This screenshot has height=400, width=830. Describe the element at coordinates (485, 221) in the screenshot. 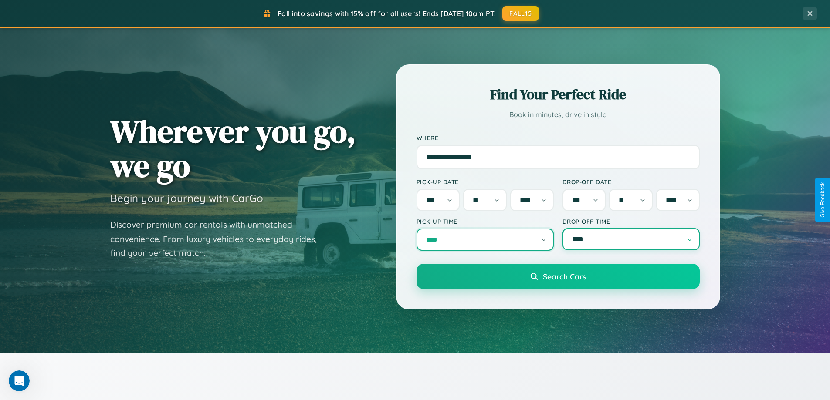

I see `label: Pick-up Time` at that location.